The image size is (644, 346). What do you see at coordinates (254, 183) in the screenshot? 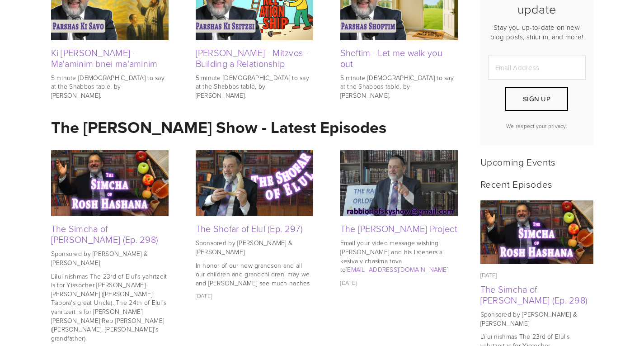
I see `img: The Shofar of Elul (Ep. 297)` at bounding box center [254, 183].